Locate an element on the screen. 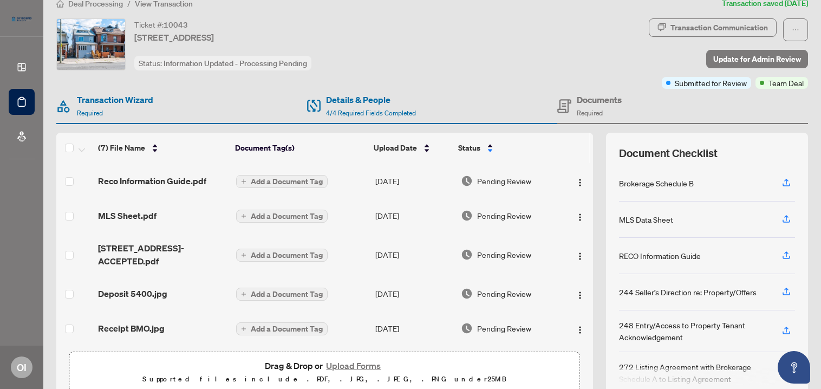  span: Receipt BMO.jpg is located at coordinates (131, 328).